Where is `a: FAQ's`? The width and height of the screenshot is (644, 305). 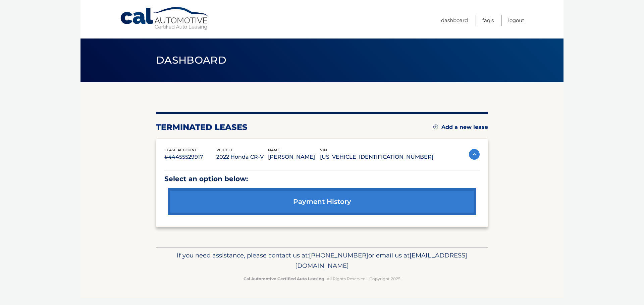 a: FAQ's is located at coordinates (488, 20).